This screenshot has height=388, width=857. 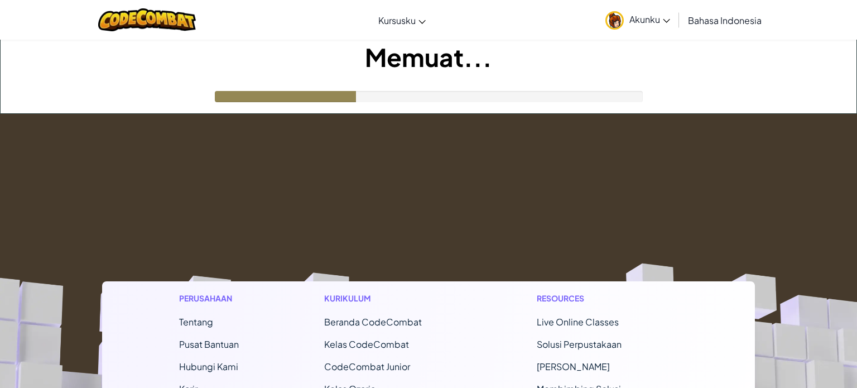 What do you see at coordinates (607, 298) in the screenshot?
I see `h1: Resources` at bounding box center [607, 298].